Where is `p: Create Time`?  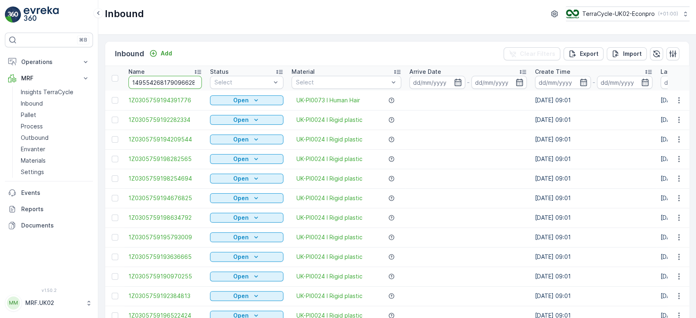 p: Create Time is located at coordinates (553, 72).